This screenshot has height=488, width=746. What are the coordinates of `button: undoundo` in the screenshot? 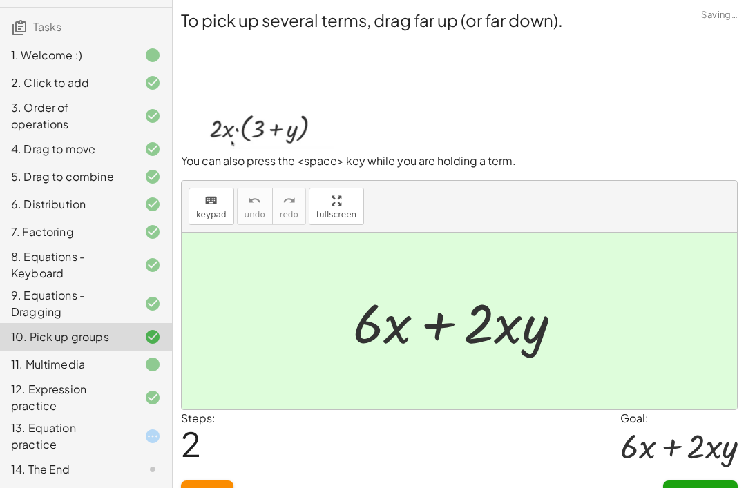 It's located at (255, 206).